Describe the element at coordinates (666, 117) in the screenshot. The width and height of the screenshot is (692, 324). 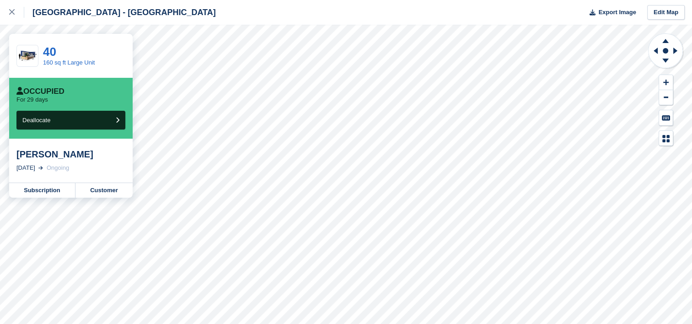
I see `button: Keyboard Shortcuts` at that location.